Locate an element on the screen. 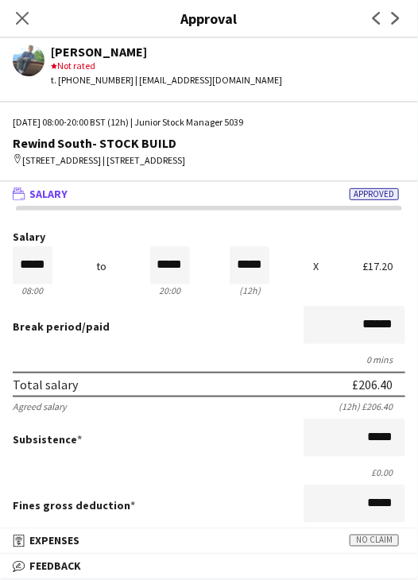 The width and height of the screenshot is (418, 580). div: 12h is located at coordinates (249, 290).